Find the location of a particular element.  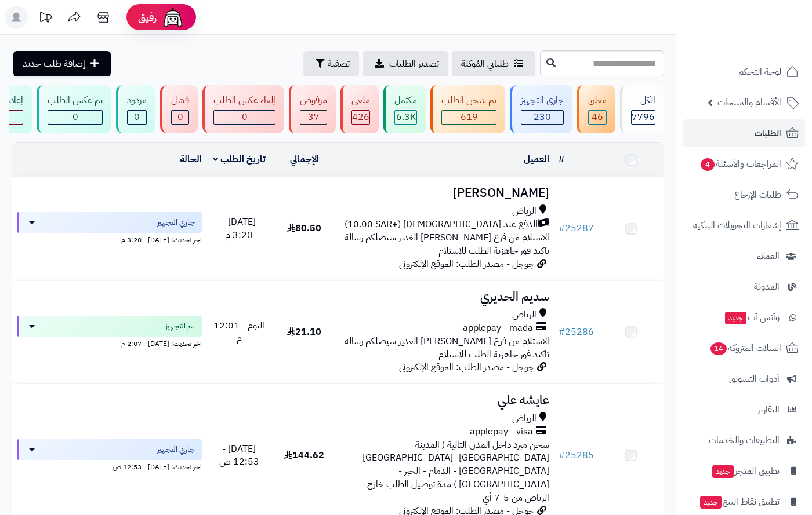

span: 7796 is located at coordinates (643, 117).